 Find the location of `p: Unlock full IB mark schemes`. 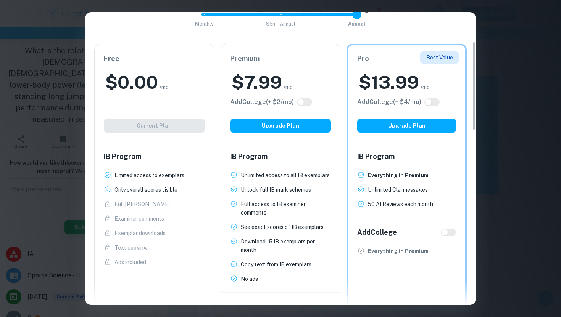

p: Unlock full IB mark schemes is located at coordinates (276, 190).